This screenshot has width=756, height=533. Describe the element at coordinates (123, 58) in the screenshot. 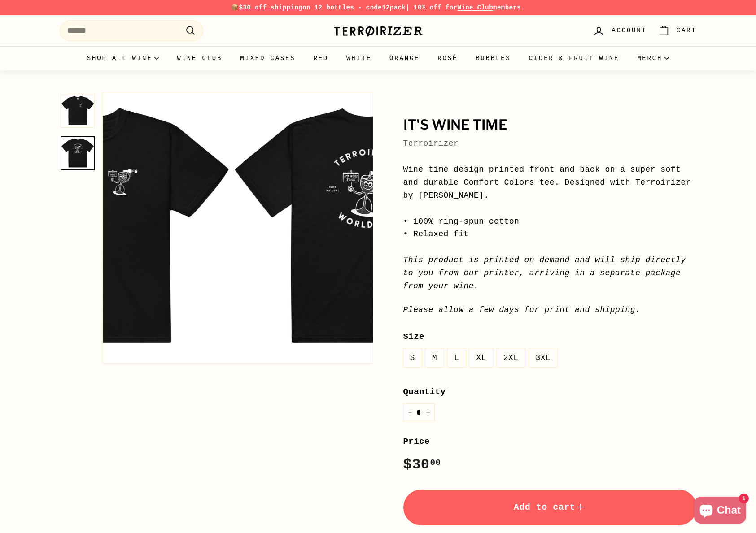

I see `summary: Shop all wine` at that location.